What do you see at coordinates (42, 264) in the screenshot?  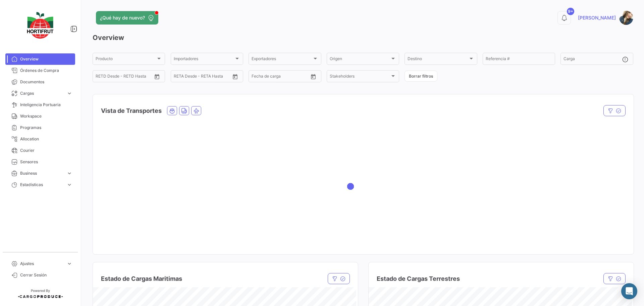 I see `span: Ajustes` at bounding box center [42, 264].